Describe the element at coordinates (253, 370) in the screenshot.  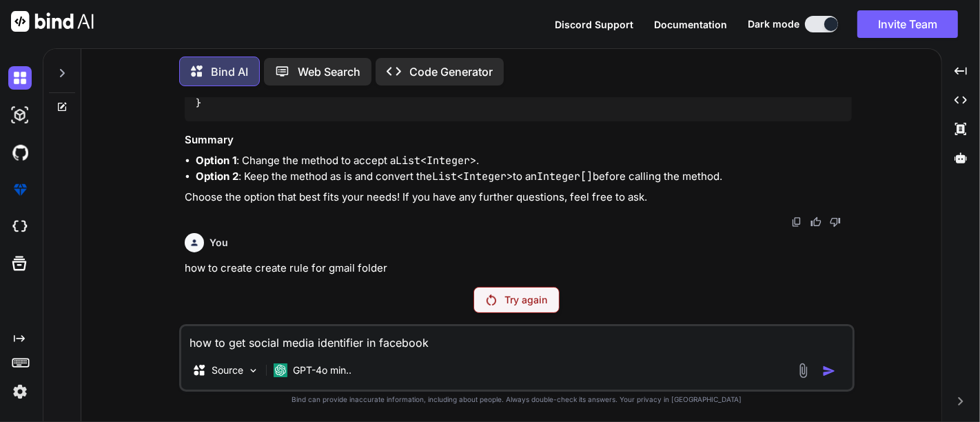
I see `img: Pick Models` at that location.